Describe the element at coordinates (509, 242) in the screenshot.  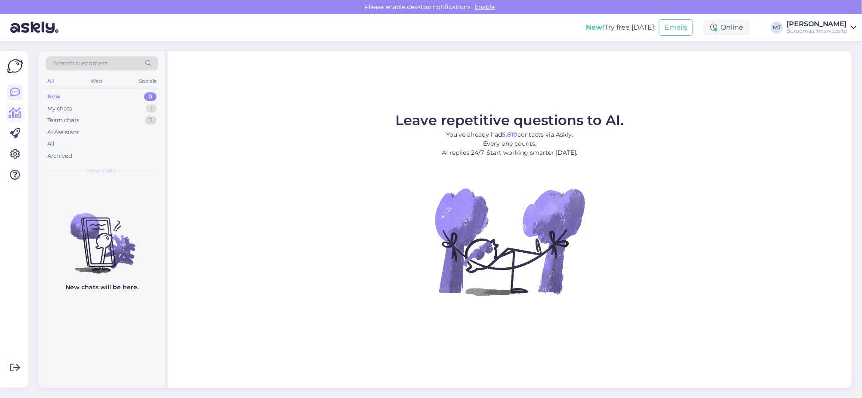
I see `img: No Chat active` at that location.